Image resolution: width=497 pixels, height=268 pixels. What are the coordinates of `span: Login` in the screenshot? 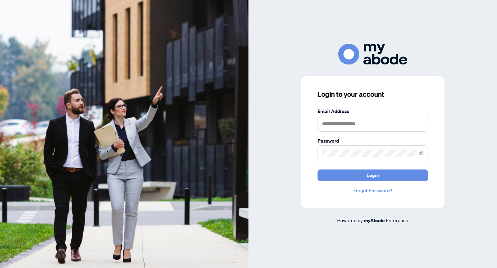 It's located at (373, 176).